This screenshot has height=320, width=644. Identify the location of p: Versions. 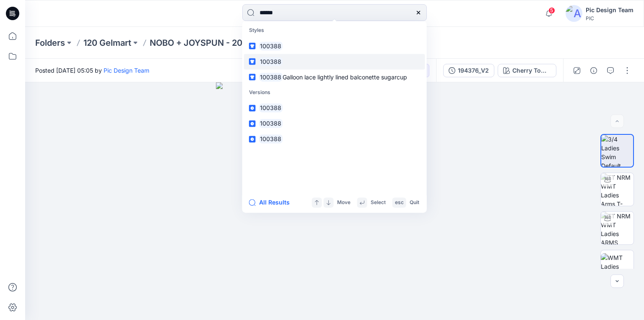
(335, 93).